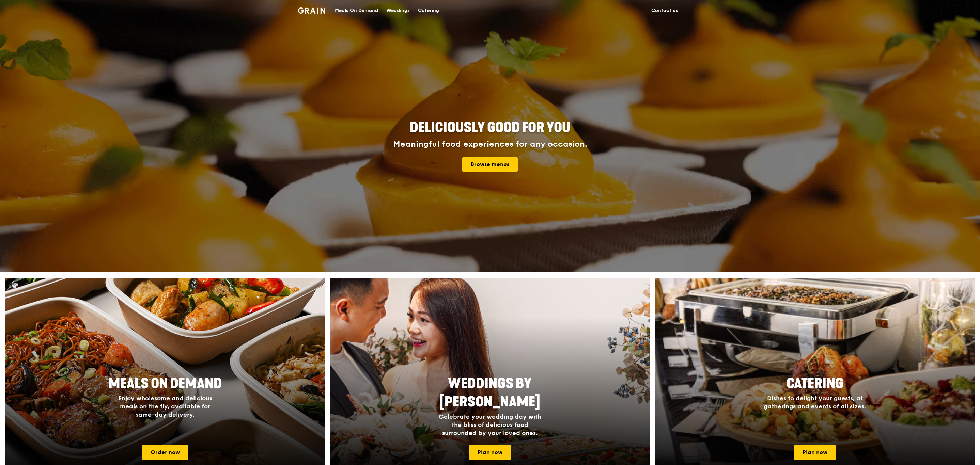 The width and height of the screenshot is (980, 465). Describe the element at coordinates (490, 128) in the screenshot. I see `span: Deliciously good for you` at that location.